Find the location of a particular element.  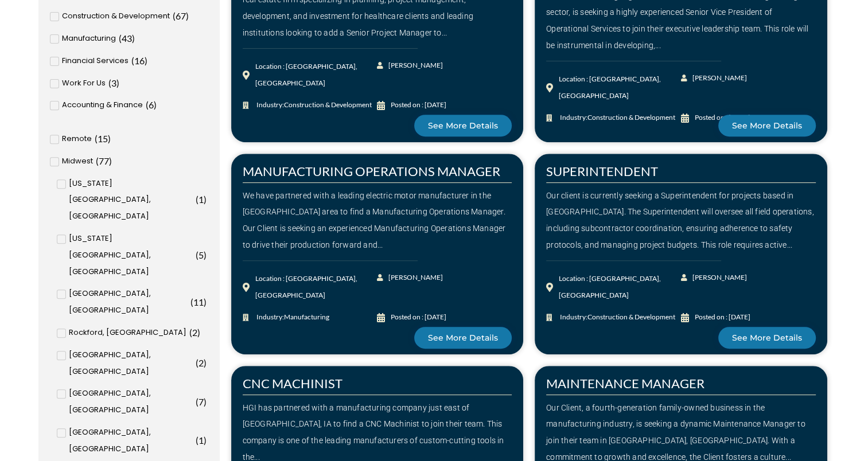

span: Midwest is located at coordinates (78, 161).